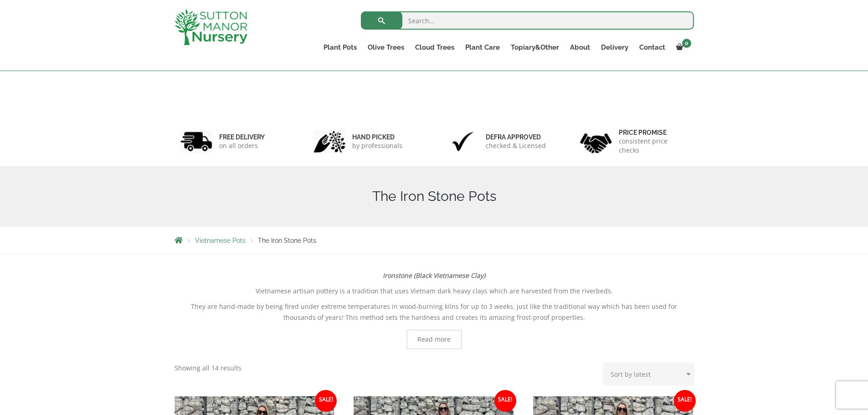 The width and height of the screenshot is (868, 415). I want to click on p: checked & Licensed, so click(516, 146).